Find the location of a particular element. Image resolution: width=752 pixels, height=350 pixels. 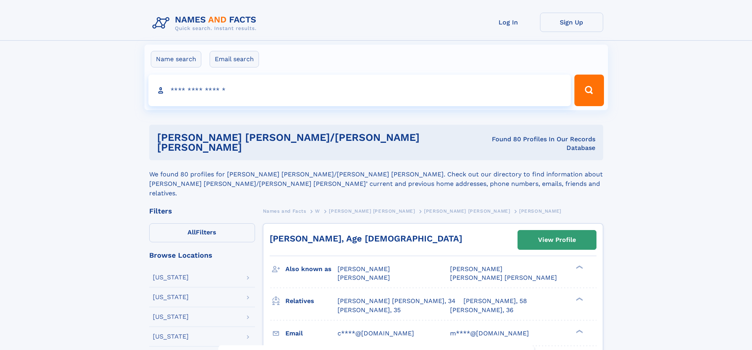

label: Name search is located at coordinates (176, 59).